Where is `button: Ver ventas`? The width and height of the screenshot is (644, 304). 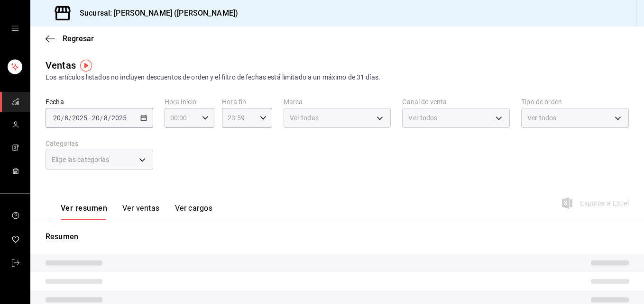
button: Ver ventas is located at coordinates (141, 212).